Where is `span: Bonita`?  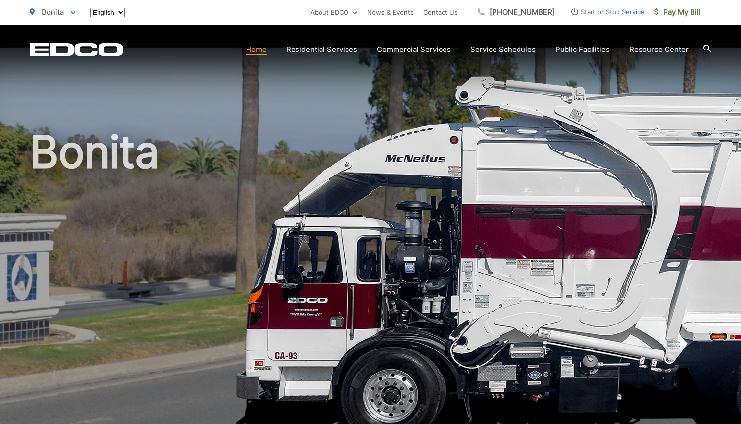 span: Bonita is located at coordinates (52, 12).